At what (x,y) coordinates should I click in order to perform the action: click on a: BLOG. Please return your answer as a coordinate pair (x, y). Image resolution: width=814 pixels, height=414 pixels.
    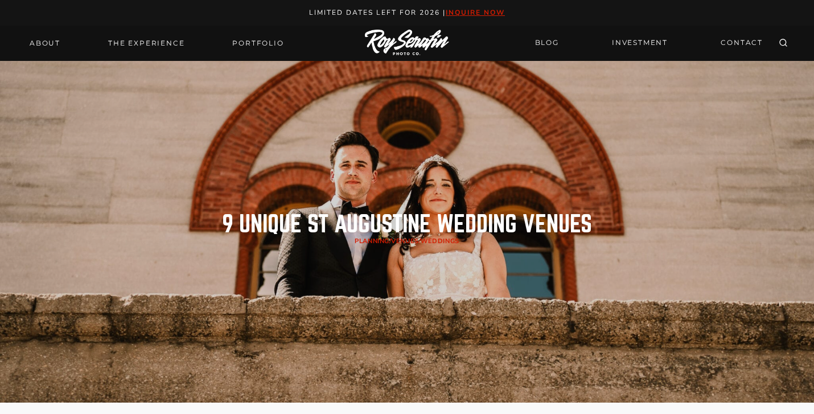
    Looking at the image, I should click on (547, 43).